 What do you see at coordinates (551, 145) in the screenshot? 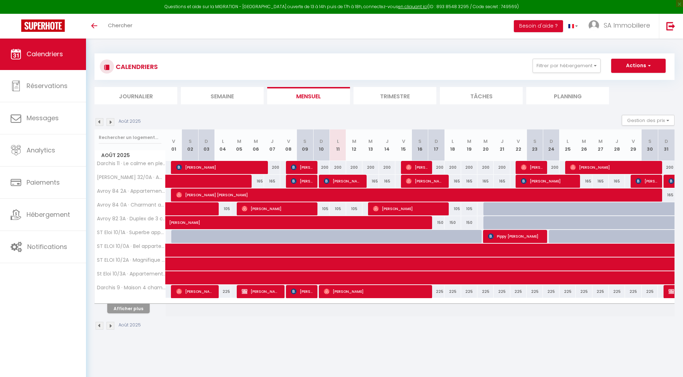
I see `th: 24` at bounding box center [551, 145].